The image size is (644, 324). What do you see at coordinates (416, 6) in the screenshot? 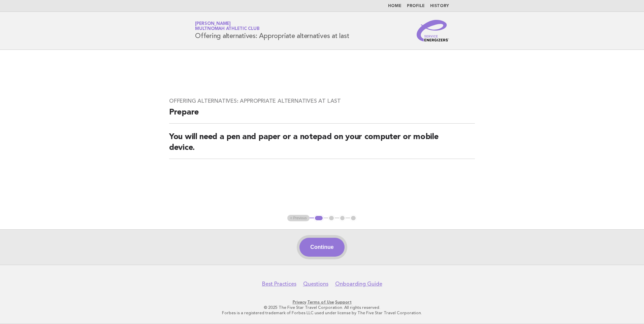
I see `a: Profile` at bounding box center [416, 6].